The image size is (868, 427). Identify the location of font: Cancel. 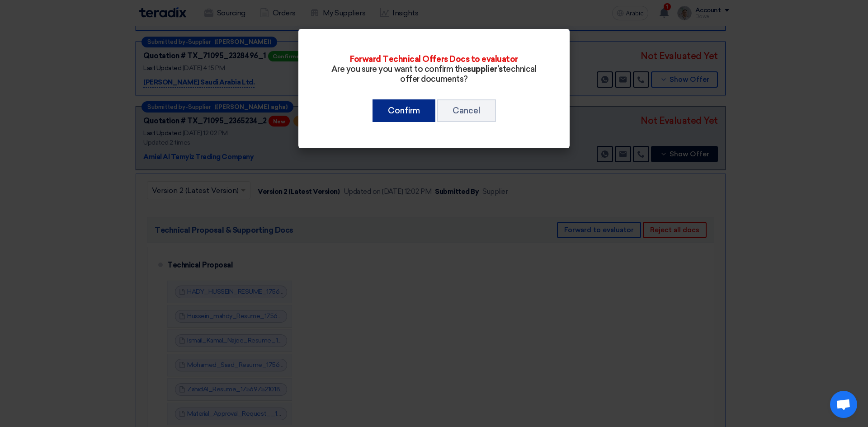
(467, 110).